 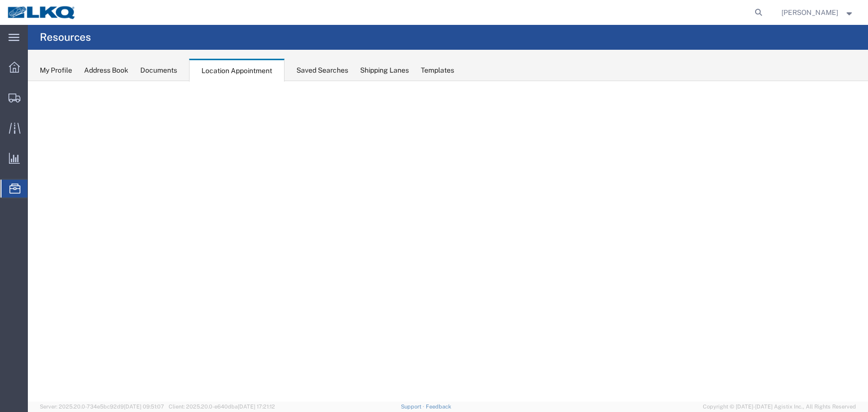 I want to click on div: Location Appointment, so click(x=237, y=70).